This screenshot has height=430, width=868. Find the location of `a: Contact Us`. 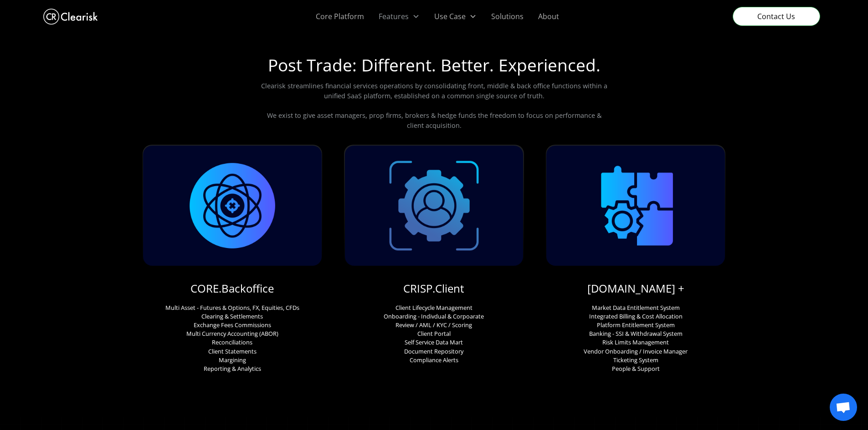

a: Contact Us is located at coordinates (776, 17).